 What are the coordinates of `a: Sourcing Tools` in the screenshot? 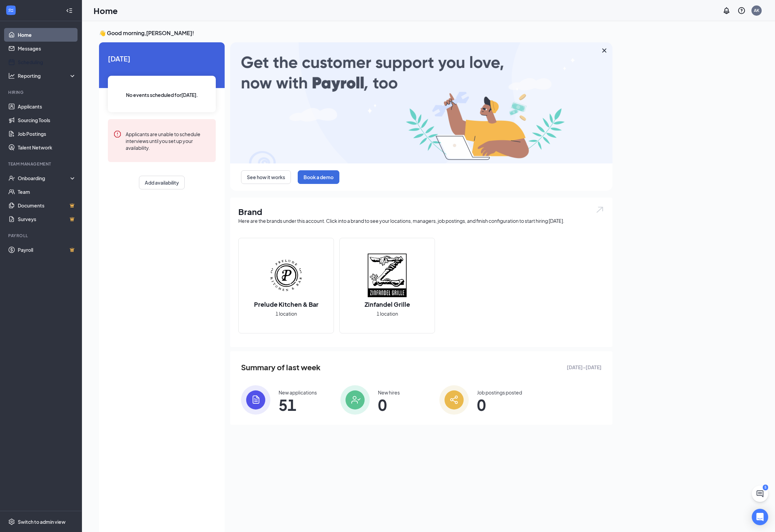 It's located at (47, 120).